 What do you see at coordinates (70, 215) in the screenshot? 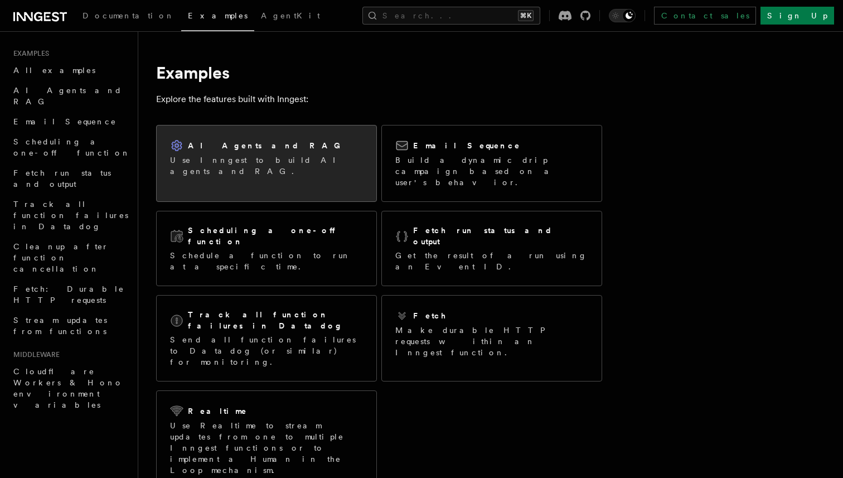
I see `a: Track all function failures in Datadog` at bounding box center [70, 215].